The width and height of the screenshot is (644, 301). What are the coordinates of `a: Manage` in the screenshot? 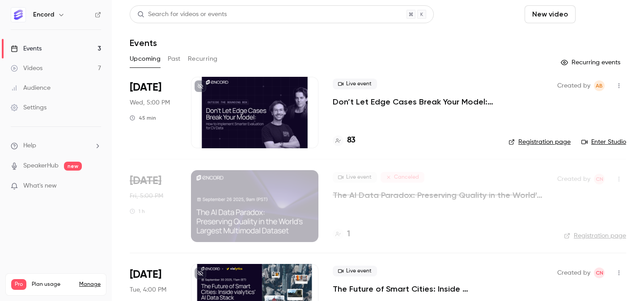 It's located at (90, 285).